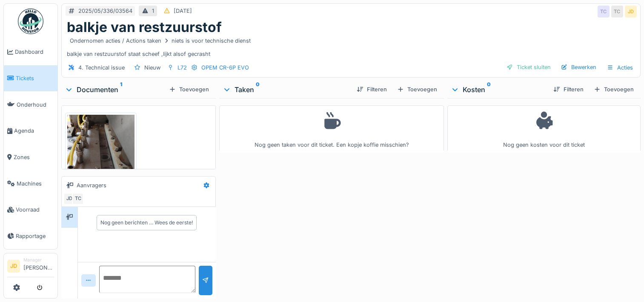  Describe the element at coordinates (152, 67) in the screenshot. I see `div: Nieuw` at that location.